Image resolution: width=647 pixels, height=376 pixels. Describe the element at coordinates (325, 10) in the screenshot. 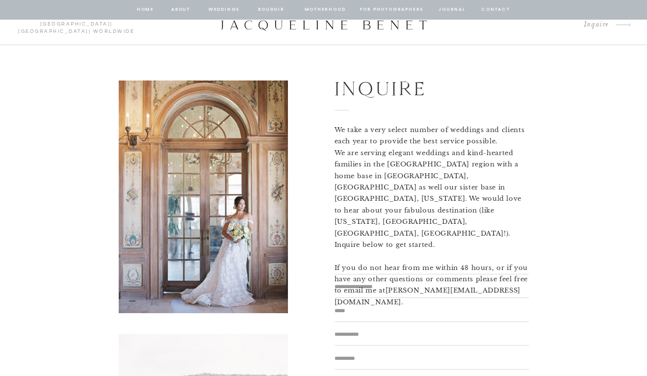

I see `a: Motherhood` at that location.